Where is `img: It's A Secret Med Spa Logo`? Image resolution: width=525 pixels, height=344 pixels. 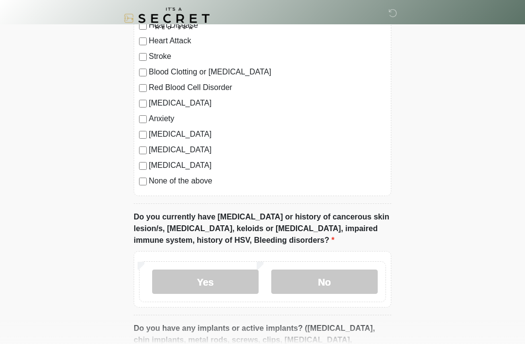
img: It's A Secret Med Spa Logo is located at coordinates (167, 18).